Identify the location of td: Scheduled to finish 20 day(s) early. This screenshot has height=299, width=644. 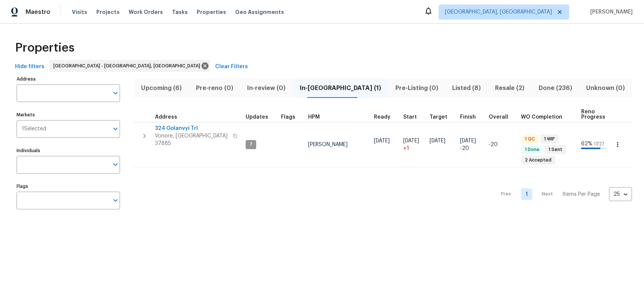
(472, 144).